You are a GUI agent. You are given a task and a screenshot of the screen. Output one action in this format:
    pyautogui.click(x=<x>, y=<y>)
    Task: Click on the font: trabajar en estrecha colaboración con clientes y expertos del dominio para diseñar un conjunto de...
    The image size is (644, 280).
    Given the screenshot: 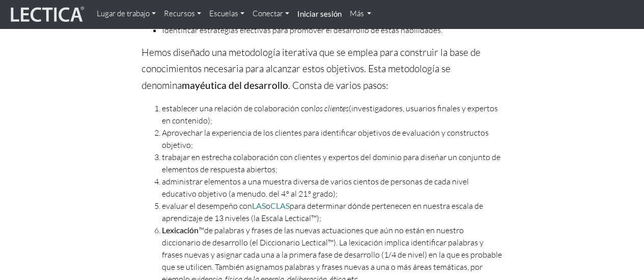 What is the action you would take?
    pyautogui.click(x=331, y=163)
    